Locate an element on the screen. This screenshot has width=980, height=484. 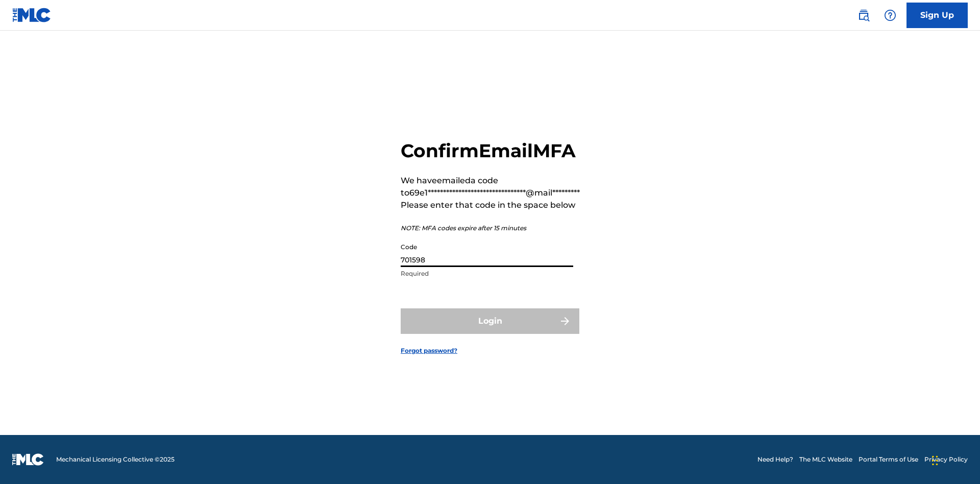
h2: Confirm Email MFA is located at coordinates (490, 151).